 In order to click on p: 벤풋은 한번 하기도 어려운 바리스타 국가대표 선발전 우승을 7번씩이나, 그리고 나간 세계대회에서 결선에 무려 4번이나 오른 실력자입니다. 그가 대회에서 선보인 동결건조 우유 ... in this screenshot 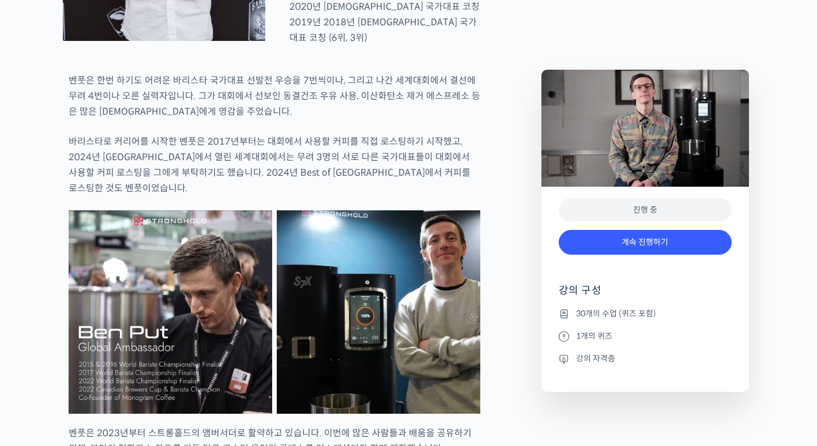, I will do `click(274, 96)`.